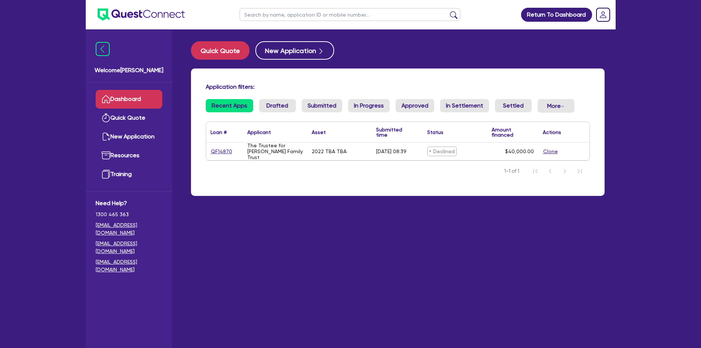  Describe the element at coordinates (129, 214) in the screenshot. I see `span: 1300 465 363` at that location.